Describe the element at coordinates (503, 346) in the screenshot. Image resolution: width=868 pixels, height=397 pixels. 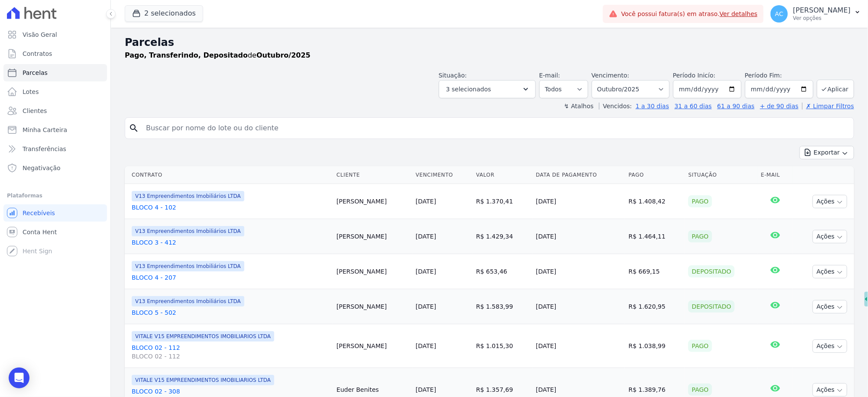
I see `td: R$ 1.015,30` at that location.